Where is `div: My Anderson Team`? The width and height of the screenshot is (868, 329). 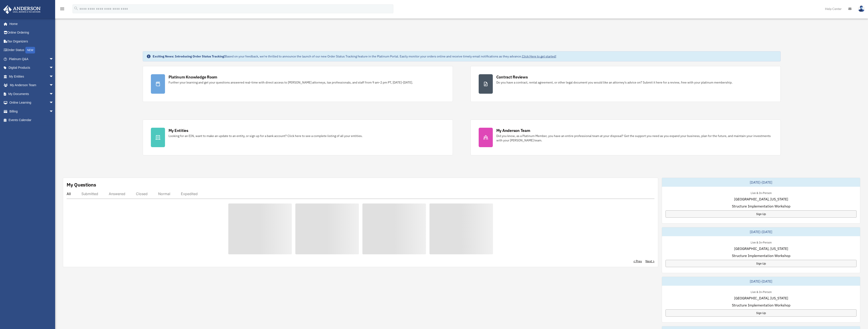
div: My Anderson Team is located at coordinates (513, 131).